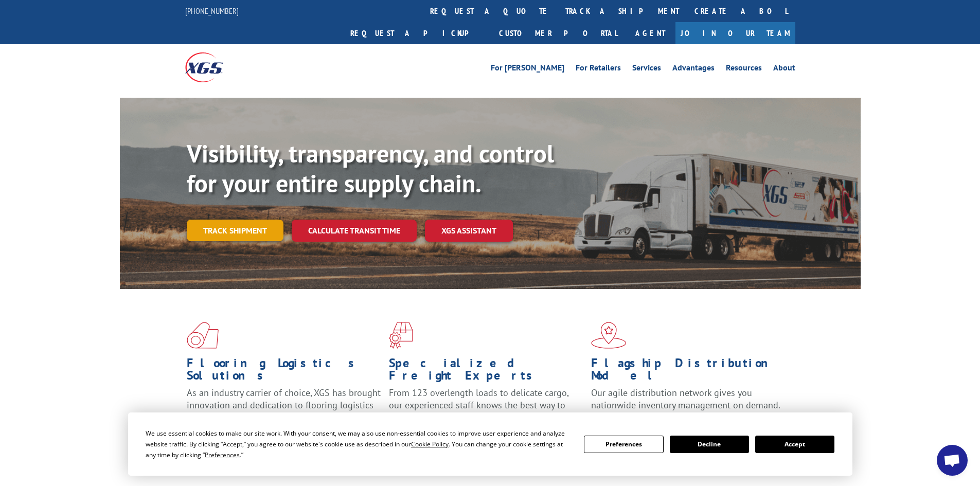 The height and width of the screenshot is (486, 980). I want to click on a: Customer Portal, so click(558, 33).